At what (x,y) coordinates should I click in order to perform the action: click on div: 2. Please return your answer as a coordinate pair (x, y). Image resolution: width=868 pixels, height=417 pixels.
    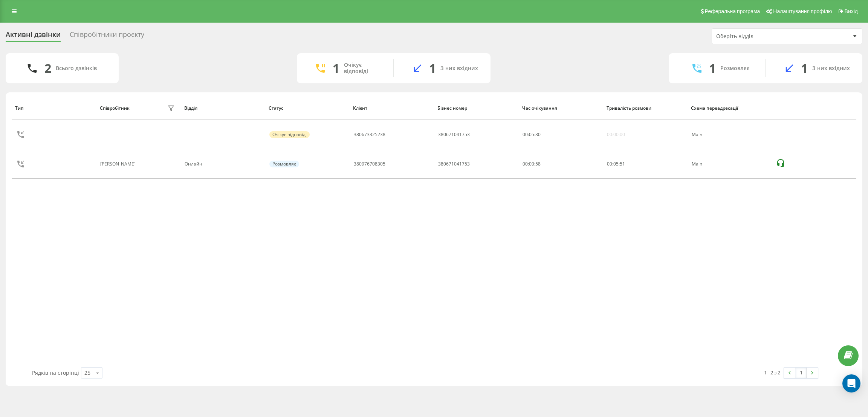
    Looking at the image, I should click on (48, 68).